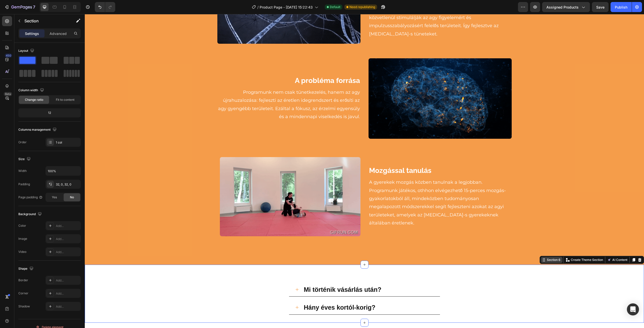 The width and height of the screenshot is (644, 328). I want to click on div: Color, so click(22, 226).